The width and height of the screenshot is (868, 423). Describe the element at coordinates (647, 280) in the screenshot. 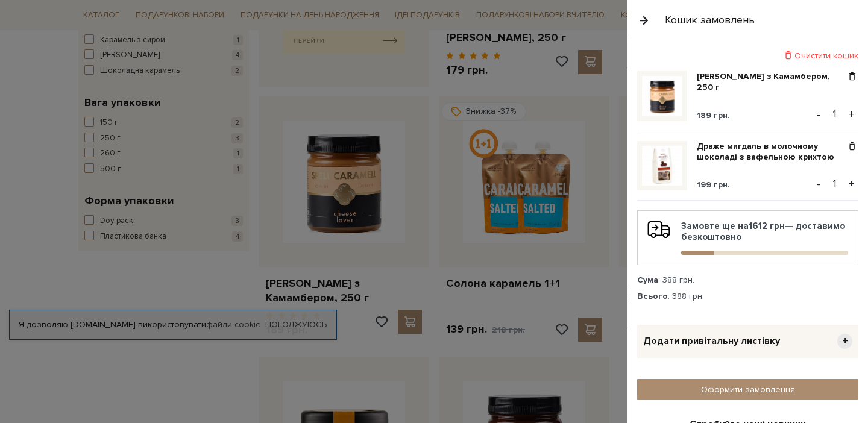

I see `strong: Сума` at that location.